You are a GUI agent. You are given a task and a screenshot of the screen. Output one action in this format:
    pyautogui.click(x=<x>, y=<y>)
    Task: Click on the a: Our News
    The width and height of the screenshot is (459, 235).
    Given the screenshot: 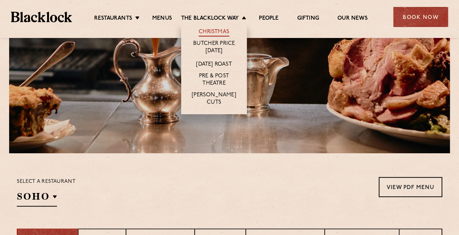 What is the action you would take?
    pyautogui.click(x=352, y=19)
    